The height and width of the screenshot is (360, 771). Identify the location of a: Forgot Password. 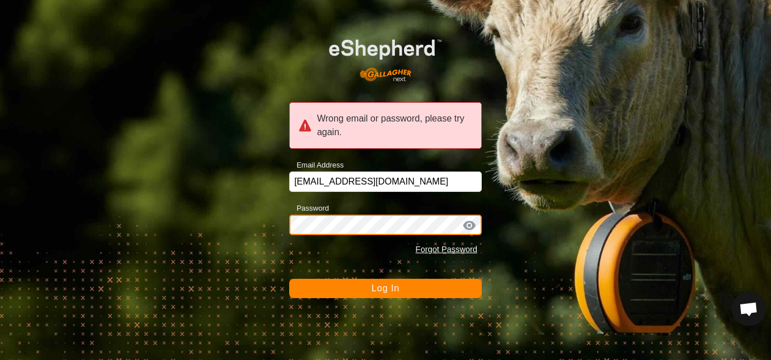
(446, 249).